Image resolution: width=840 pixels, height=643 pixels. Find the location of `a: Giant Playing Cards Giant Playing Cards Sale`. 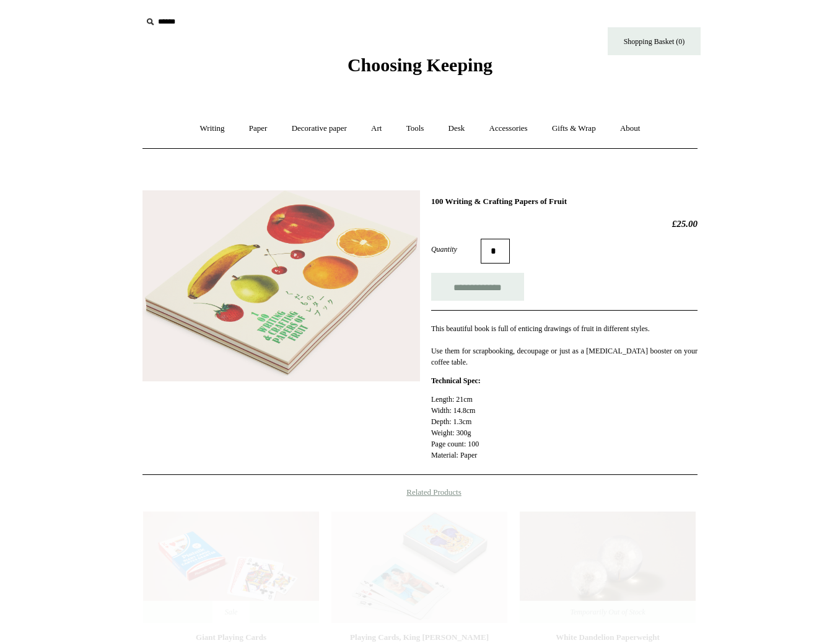

a: Giant Playing Cards Giant Playing Cards Sale is located at coordinates (231, 567).